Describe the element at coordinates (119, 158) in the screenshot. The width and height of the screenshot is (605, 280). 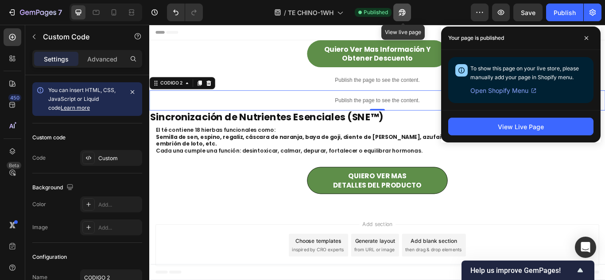
I see `div: Custom` at that location.